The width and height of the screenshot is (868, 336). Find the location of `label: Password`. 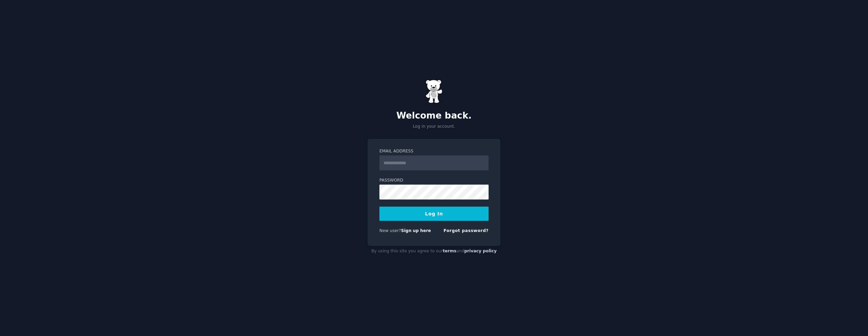

label: Password is located at coordinates (434, 180).